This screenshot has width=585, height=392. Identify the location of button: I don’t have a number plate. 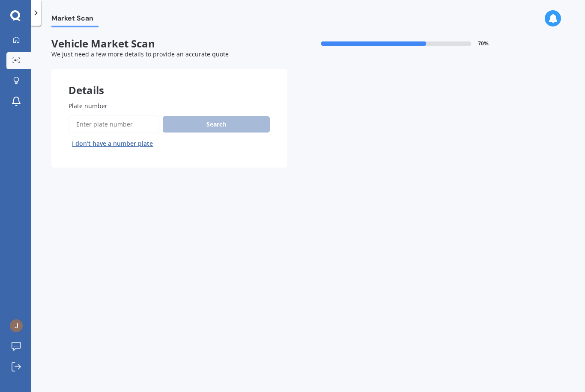
(113, 143).